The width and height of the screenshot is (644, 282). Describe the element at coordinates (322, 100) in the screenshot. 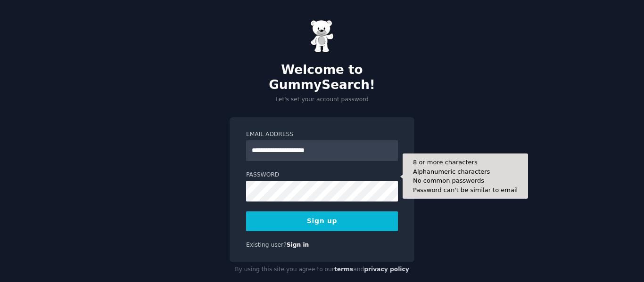

I see `p: Let's set your account password` at that location.